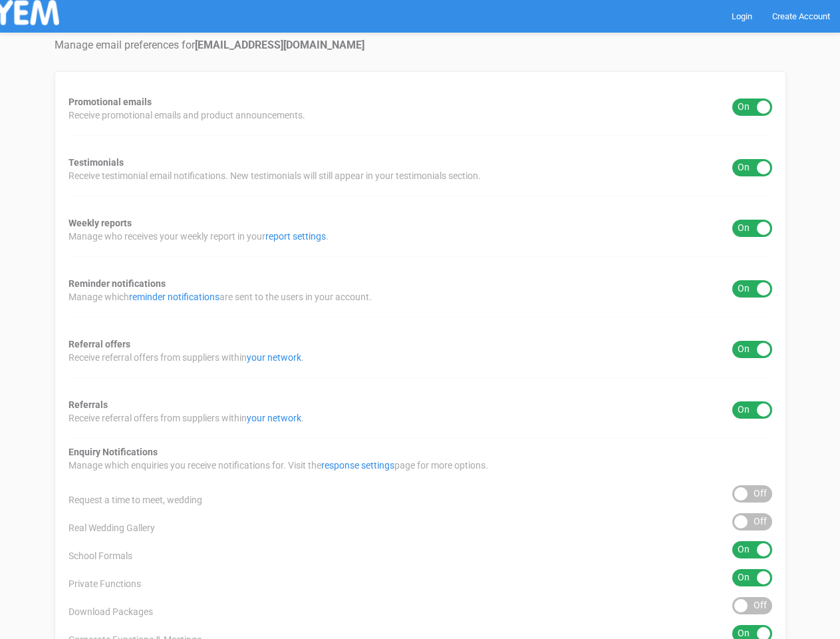  Describe the element at coordinates (358, 465) in the screenshot. I see `a: response settings` at that location.